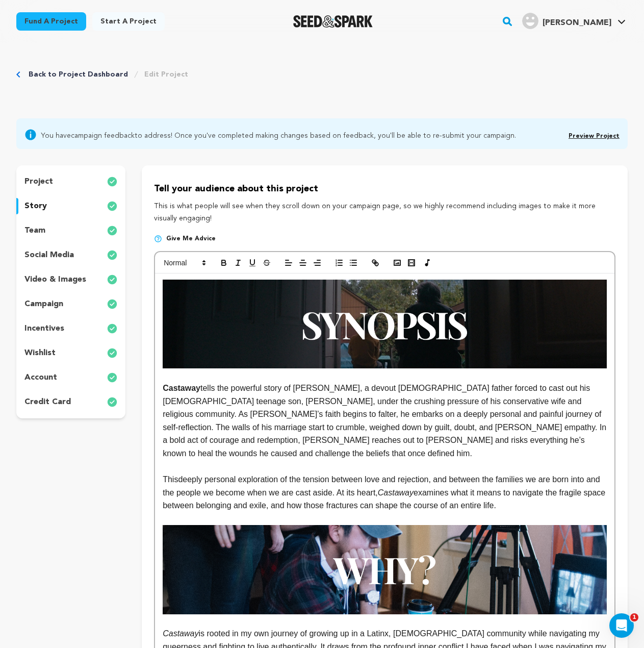 This screenshot has height=648, width=644. What do you see at coordinates (41, 377) in the screenshot?
I see `p: account` at bounding box center [41, 377].